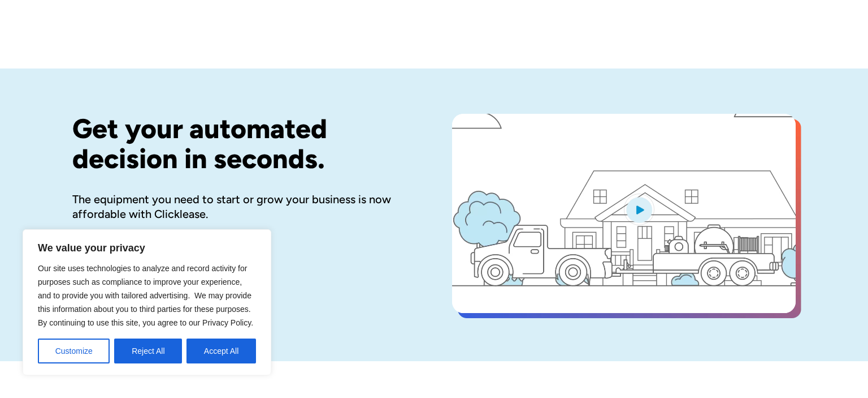 This screenshot has height=398, width=868. I want to click on button: Reject All, so click(148, 351).